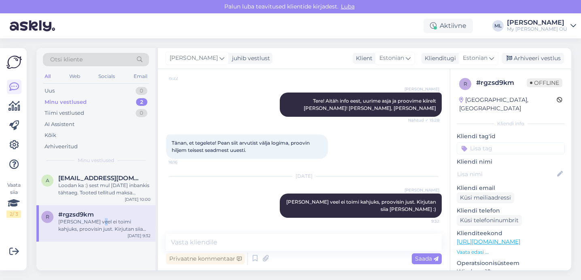  I want to click on span: 16:16, so click(183, 162).